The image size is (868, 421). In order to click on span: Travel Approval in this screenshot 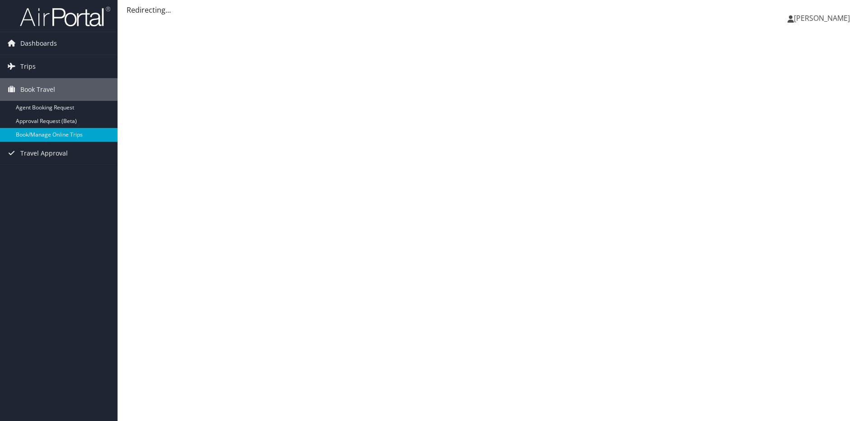, I will do `click(44, 153)`.